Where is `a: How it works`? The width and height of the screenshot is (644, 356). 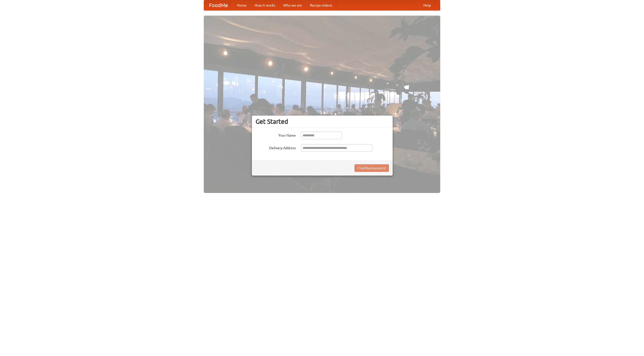
a: How it works is located at coordinates (265, 6).